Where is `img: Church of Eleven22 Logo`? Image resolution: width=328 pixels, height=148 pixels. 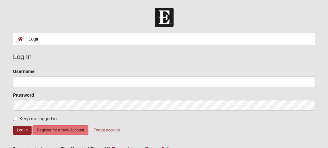 img: Church of Eleven22 Logo is located at coordinates (164, 17).